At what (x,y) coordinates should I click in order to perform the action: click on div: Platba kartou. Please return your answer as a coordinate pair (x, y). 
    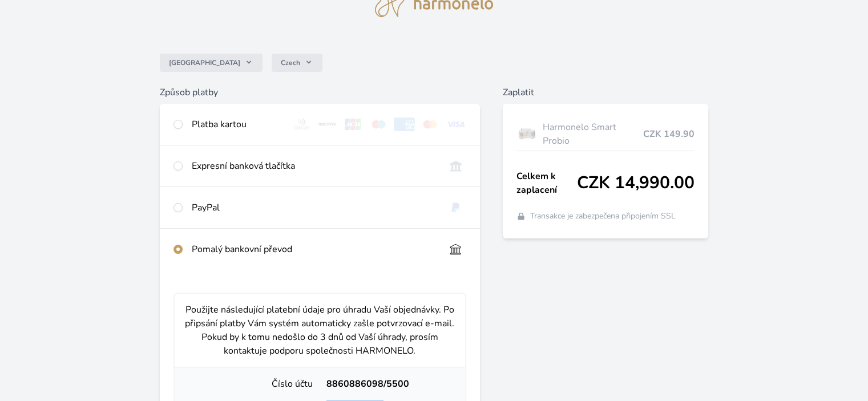
    Looking at the image, I should click on (237, 125).